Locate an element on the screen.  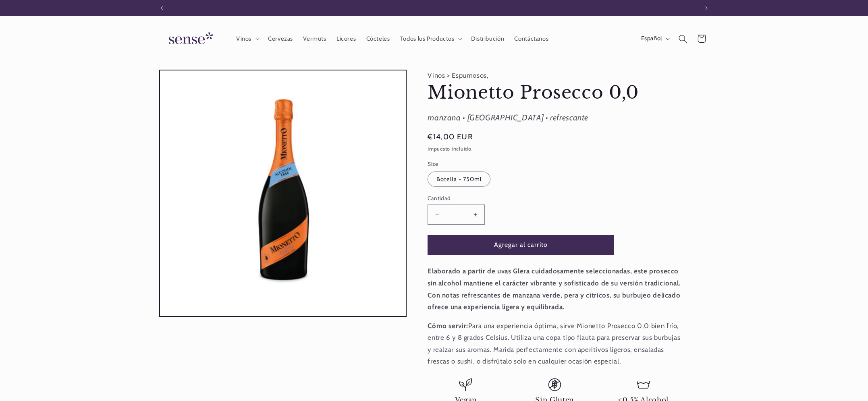
span: €14,00 EUR is located at coordinates (450, 137).